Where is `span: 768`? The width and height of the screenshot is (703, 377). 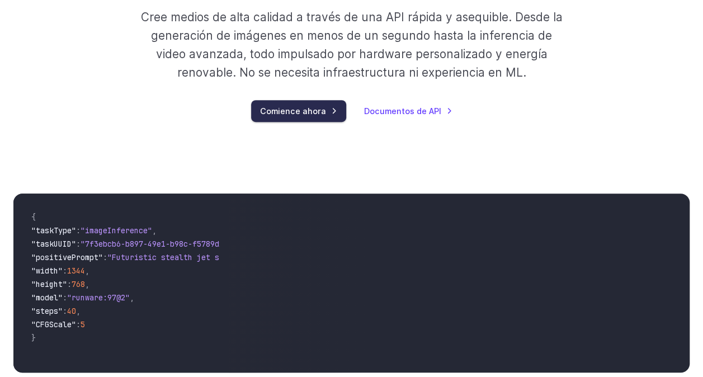
span: 768 is located at coordinates (78, 284).